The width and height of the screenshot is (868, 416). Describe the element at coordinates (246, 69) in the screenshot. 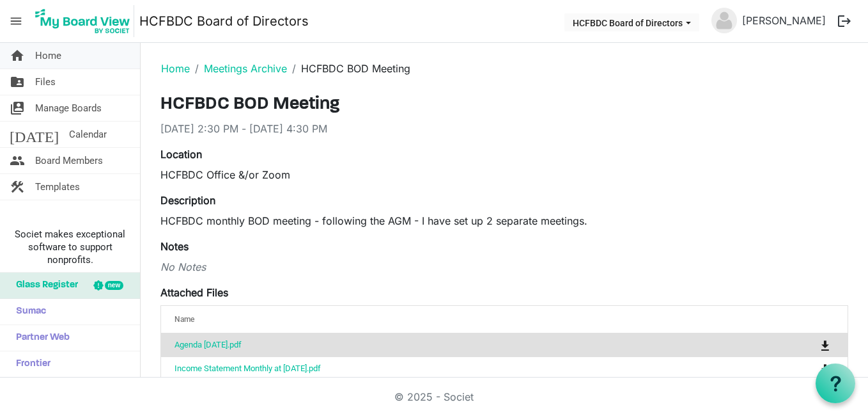

I see `a: Meetings Archive` at that location.